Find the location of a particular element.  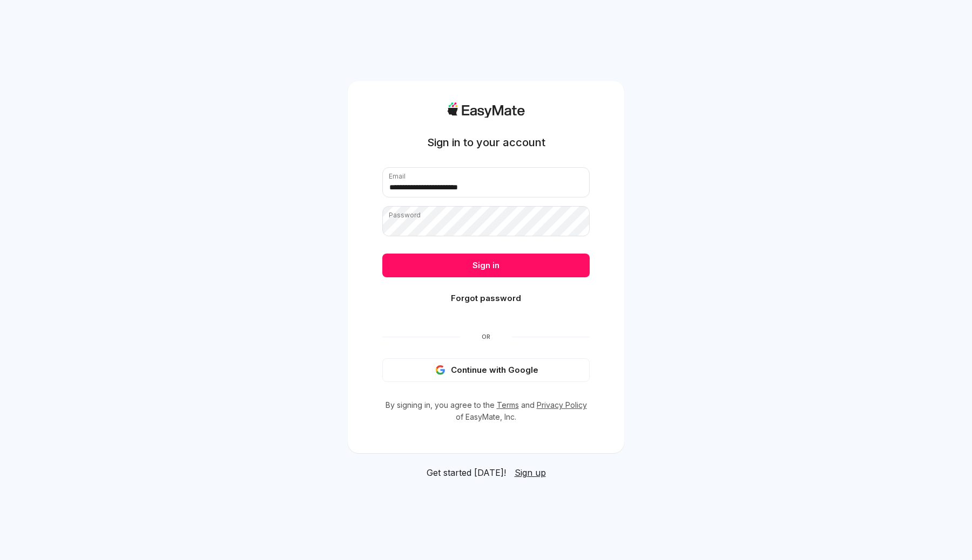

a: Terms is located at coordinates (507, 405).